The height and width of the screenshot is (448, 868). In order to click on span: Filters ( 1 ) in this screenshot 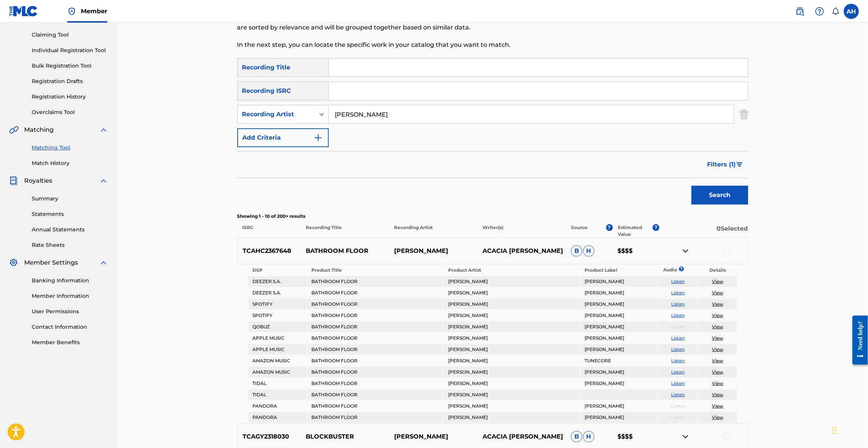, I will do `click(722, 165)`.